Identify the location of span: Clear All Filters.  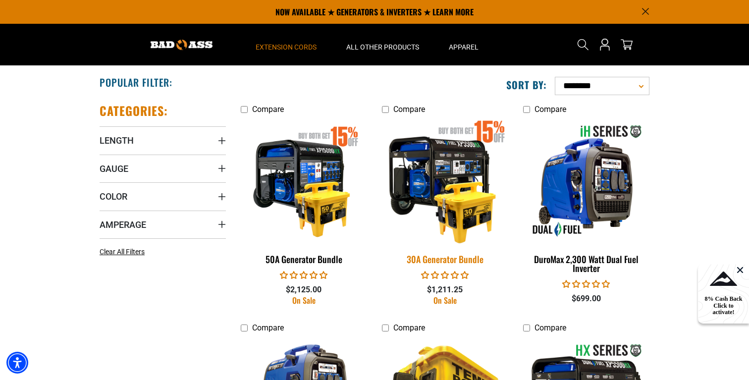
(122, 252).